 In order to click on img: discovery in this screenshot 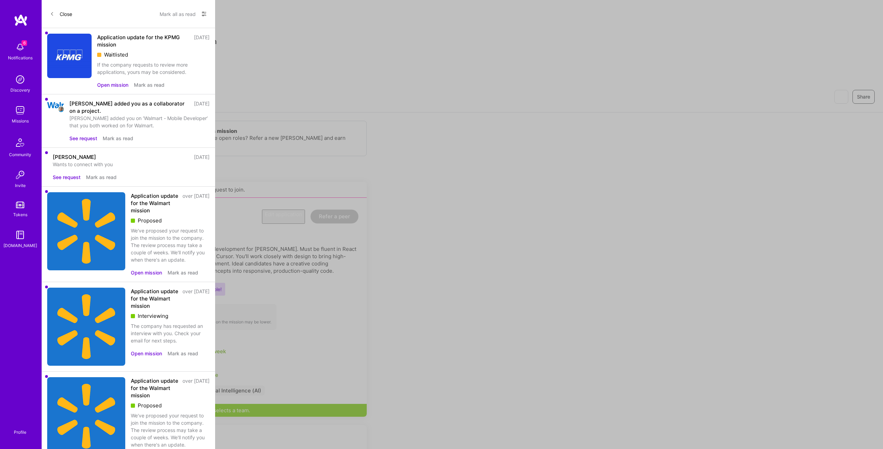, I will do `click(20, 79)`.